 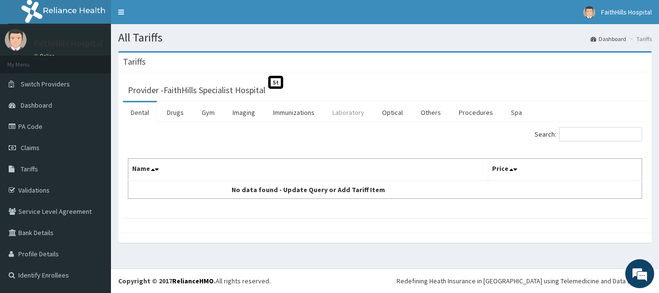 What do you see at coordinates (36, 105) in the screenshot?
I see `span: Dashboard` at bounding box center [36, 105].